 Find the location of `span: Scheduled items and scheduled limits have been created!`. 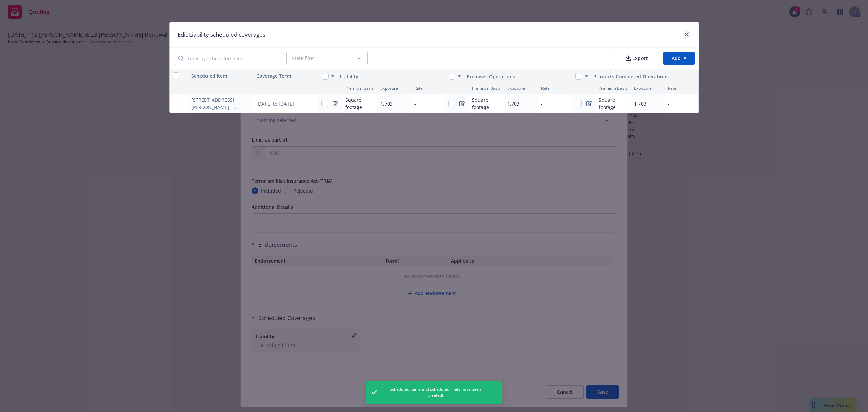

span: Scheduled items and scheduled limits have been created! is located at coordinates (435, 393).